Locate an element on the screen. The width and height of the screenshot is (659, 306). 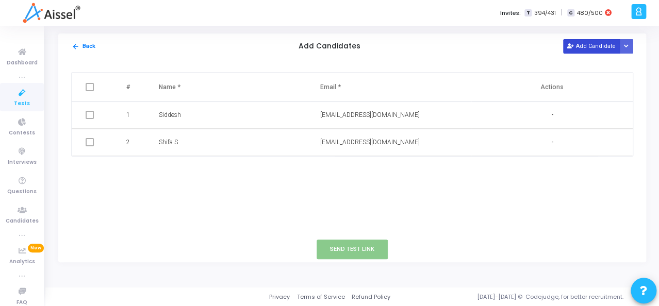
th: Email * is located at coordinates (391, 87).